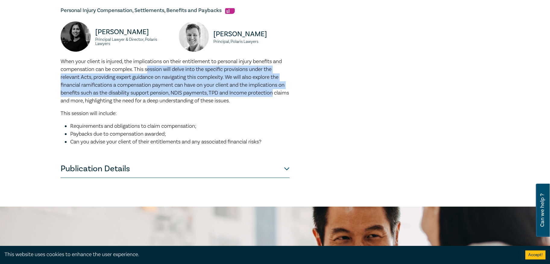 The image size is (550, 264). Describe the element at coordinates (261, 254) in the screenshot. I see `div: This website uses cookies to enhance the user experience.` at that location.